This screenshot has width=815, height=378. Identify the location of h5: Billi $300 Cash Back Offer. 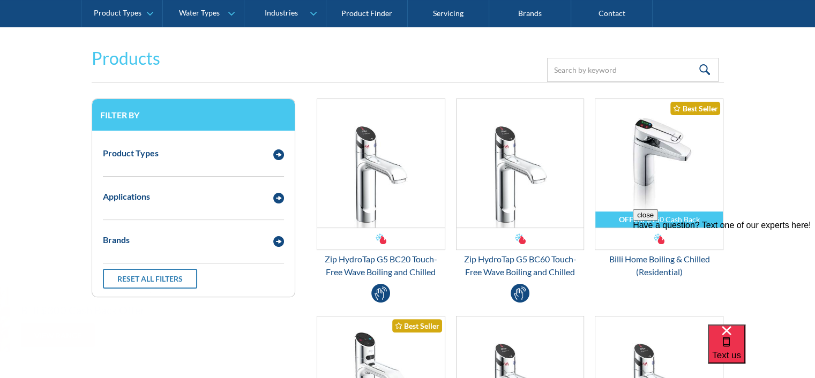
(83, 310).